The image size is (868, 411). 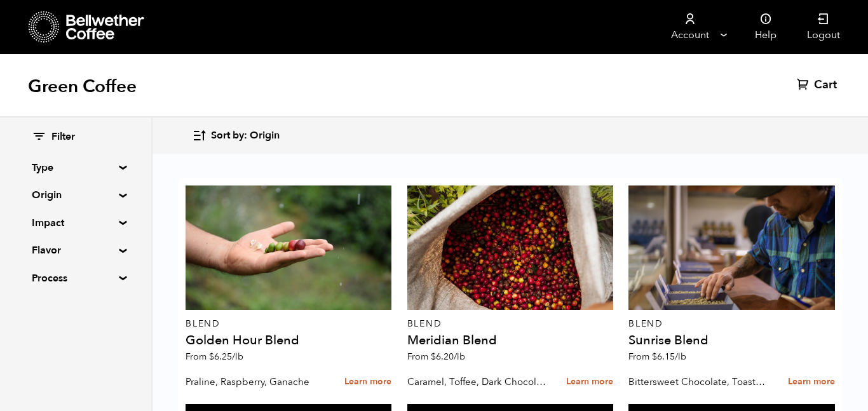 What do you see at coordinates (670, 356) in the screenshot?
I see `bdi: 6.15` at bounding box center [670, 356].